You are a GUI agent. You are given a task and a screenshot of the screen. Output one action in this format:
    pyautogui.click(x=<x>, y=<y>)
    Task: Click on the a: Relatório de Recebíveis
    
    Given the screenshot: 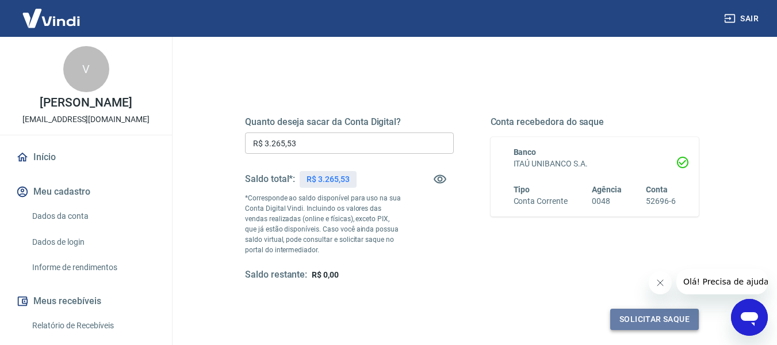 What is the action you would take?
    pyautogui.click(x=93, y=325)
    